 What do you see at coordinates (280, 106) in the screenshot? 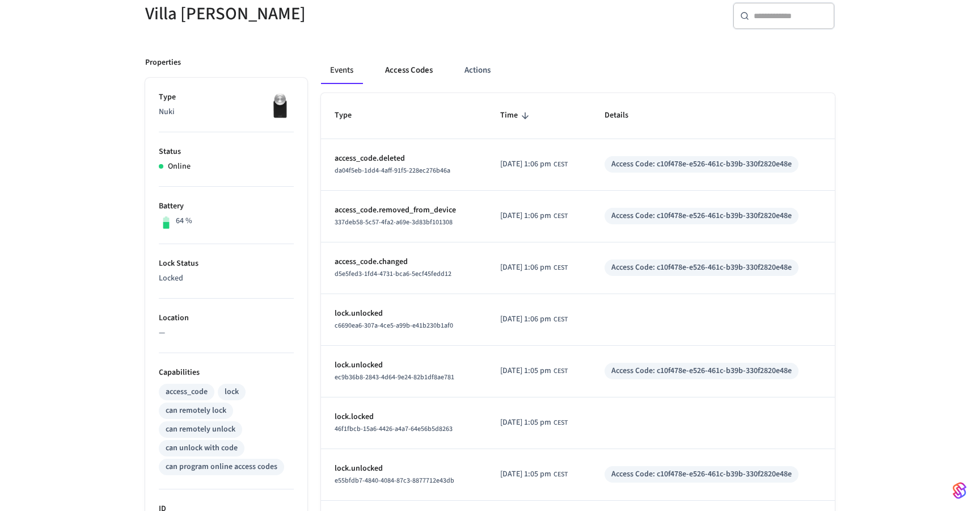
I see `img: Nuki Smart Lock 3.0 Pro Black, Front` at bounding box center [280, 106].